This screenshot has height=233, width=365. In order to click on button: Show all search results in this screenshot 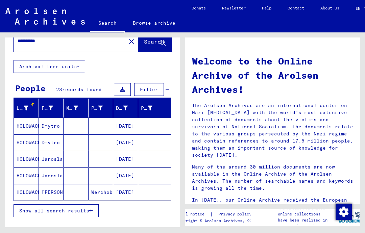, I will do `click(56, 211)`.